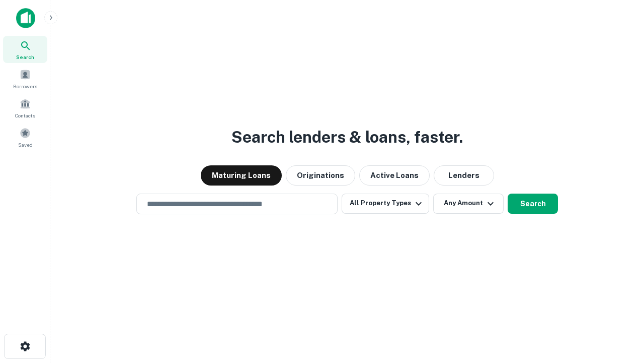 This screenshot has width=644, height=363. Describe the element at coordinates (25, 145) in the screenshot. I see `span: Saved` at that location.